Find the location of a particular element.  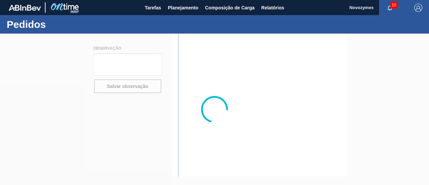

img: Logout is located at coordinates (418, 8).